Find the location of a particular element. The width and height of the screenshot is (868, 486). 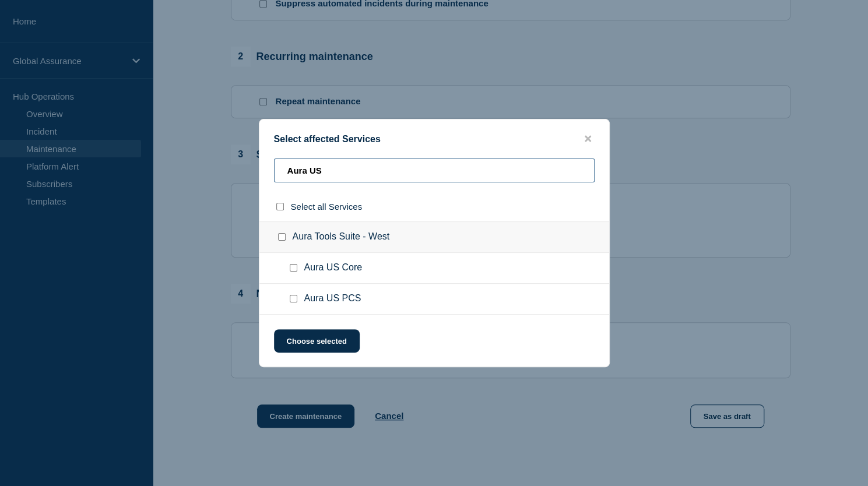

input: Search is located at coordinates (434, 170).